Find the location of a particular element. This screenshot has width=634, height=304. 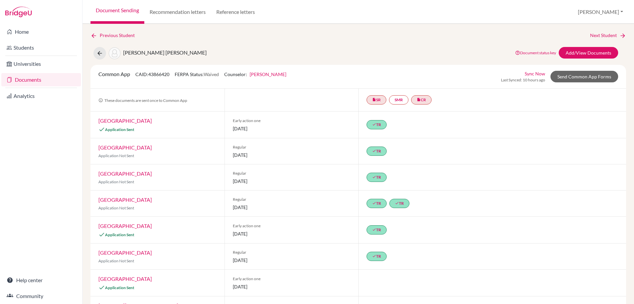

span: CAID: 43866420 is located at coordinates (152, 74).